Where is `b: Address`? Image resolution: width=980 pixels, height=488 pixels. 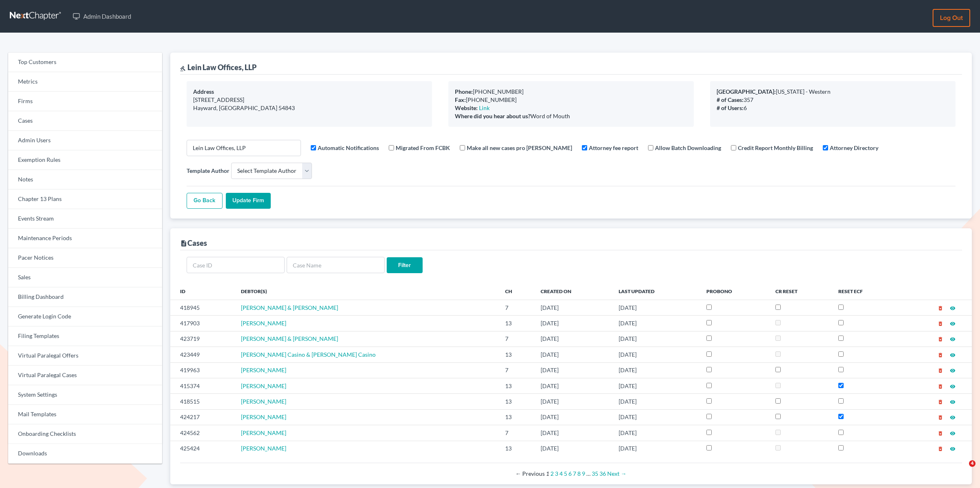
b: Address is located at coordinates (204, 91).